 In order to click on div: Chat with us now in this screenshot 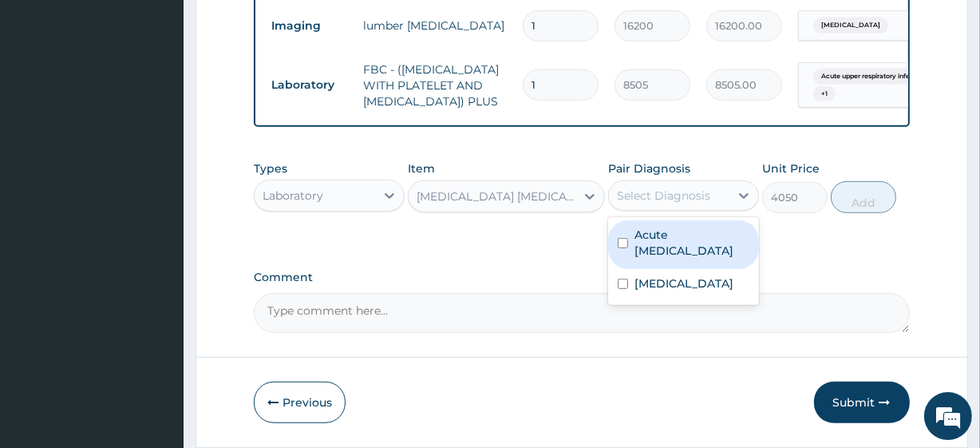, I will do `click(176, 100)`.